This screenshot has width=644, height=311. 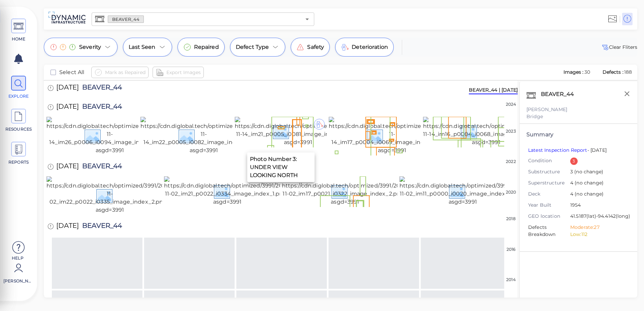 I want to click on span: Condition, so click(x=549, y=161).